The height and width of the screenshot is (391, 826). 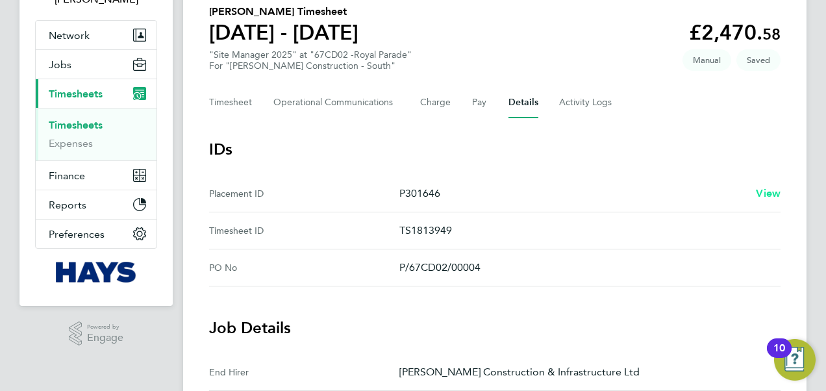 I want to click on a: Go to home page, so click(x=96, y=272).